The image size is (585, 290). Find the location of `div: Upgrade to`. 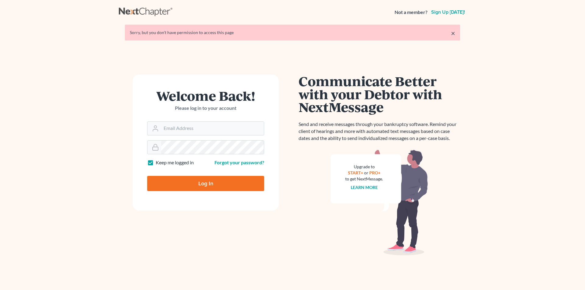

div: Upgrade to is located at coordinates (364, 167).